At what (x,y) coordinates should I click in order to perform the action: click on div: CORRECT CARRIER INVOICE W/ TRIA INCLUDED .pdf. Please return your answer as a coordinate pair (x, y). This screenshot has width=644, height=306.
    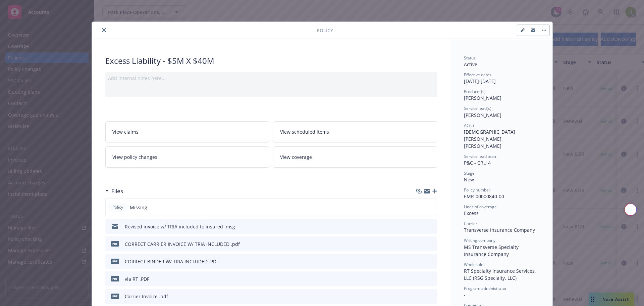
    Looking at the image, I should click on (182, 244).